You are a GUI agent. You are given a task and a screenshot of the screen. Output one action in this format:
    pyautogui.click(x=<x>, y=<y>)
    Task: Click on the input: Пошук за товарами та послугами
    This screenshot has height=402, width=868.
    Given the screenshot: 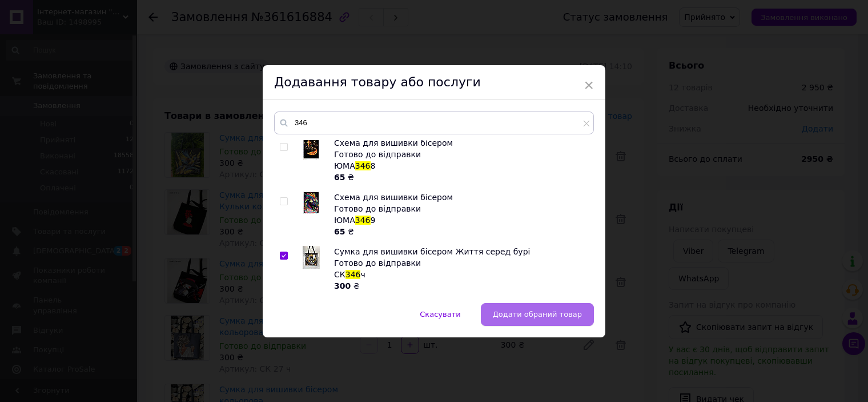 What is the action you would take?
    pyautogui.click(x=434, y=123)
    